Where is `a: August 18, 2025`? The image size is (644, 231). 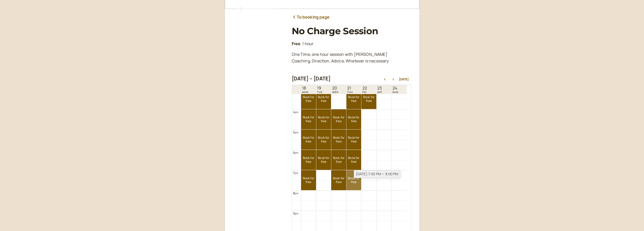
a: August 18, 2025 is located at coordinates (305, 90).